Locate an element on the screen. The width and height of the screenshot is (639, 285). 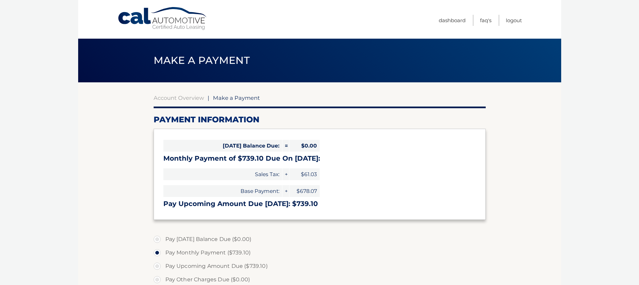
h2: Payment Information is located at coordinates (320, 119).